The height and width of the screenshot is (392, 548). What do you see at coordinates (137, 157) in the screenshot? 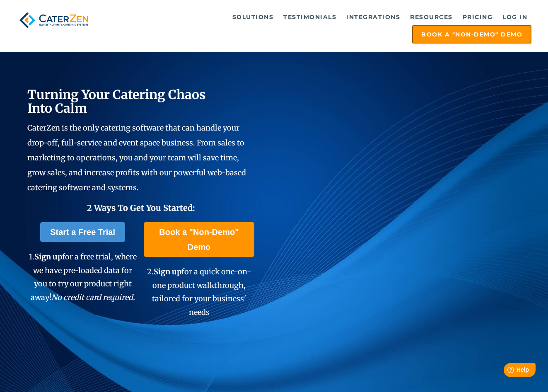
I see `span: CaterZen is the only catering software that can handle your drop-off, full-service and event spac...` at bounding box center [137, 157].